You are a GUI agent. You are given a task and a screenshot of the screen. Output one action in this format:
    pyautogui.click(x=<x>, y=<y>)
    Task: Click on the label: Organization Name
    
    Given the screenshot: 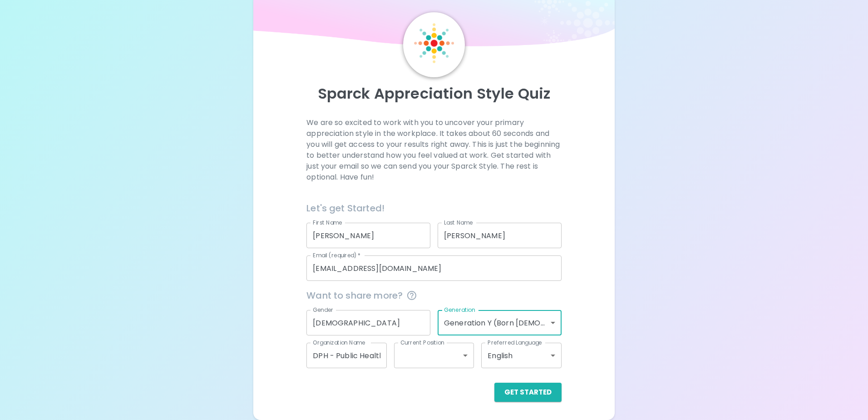 What is the action you would take?
    pyautogui.click(x=339, y=342)
    